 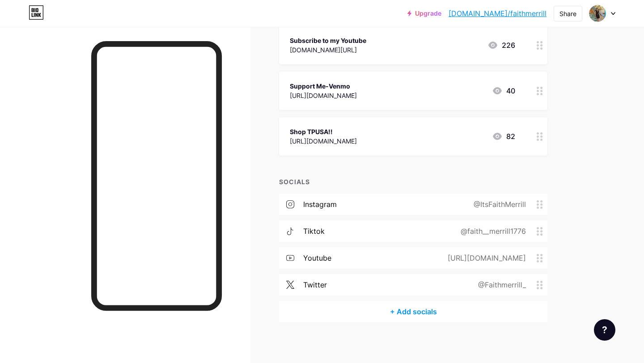 What do you see at coordinates (504, 136) in the screenshot?
I see `div: 82` at bounding box center [504, 136].